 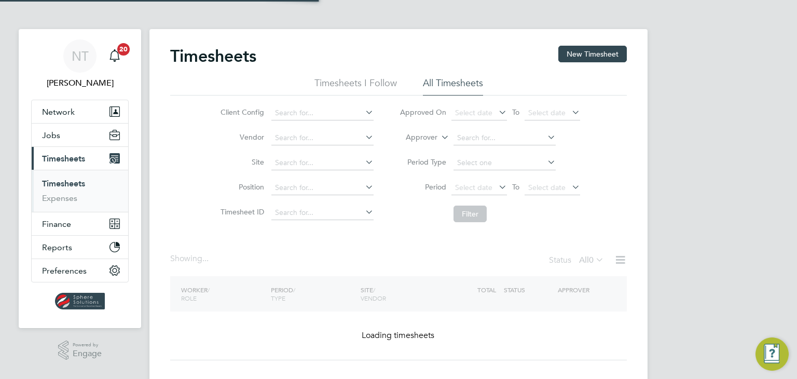 I want to click on button: Filter, so click(x=470, y=214).